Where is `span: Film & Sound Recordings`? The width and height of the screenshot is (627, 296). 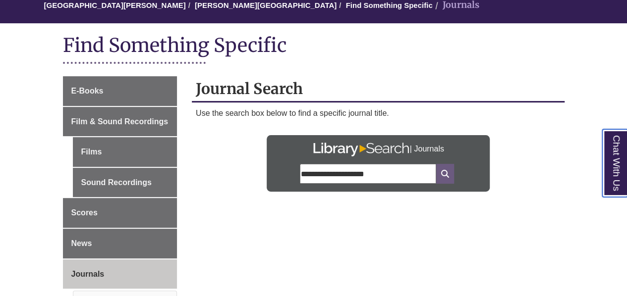 span: Film & Sound Recordings is located at coordinates (120, 121).